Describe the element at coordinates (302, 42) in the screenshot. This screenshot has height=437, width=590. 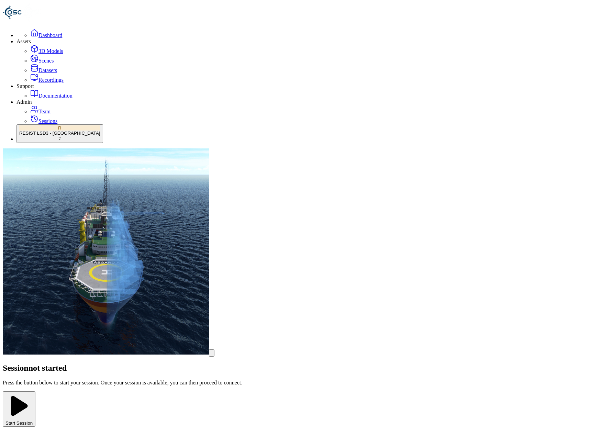
I see `div: Assets` at that location.